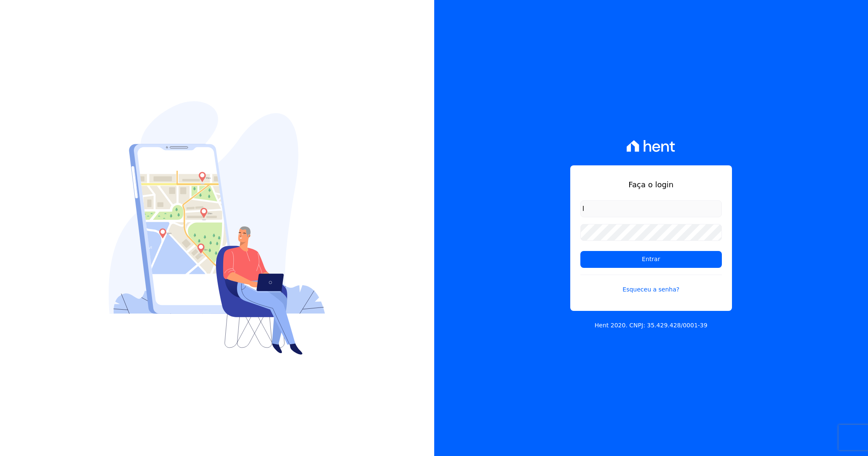  I want to click on a: Esqueceu a senha?, so click(651, 284).